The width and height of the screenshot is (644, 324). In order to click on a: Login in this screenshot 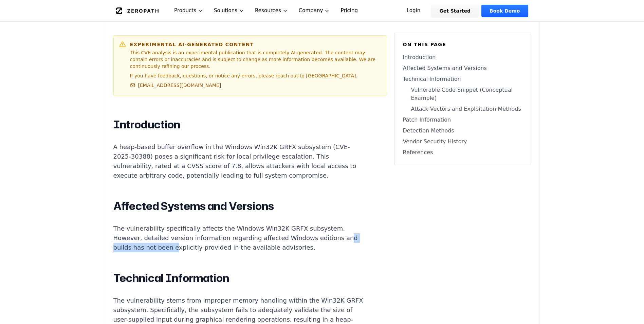, I will do `click(413, 11)`.